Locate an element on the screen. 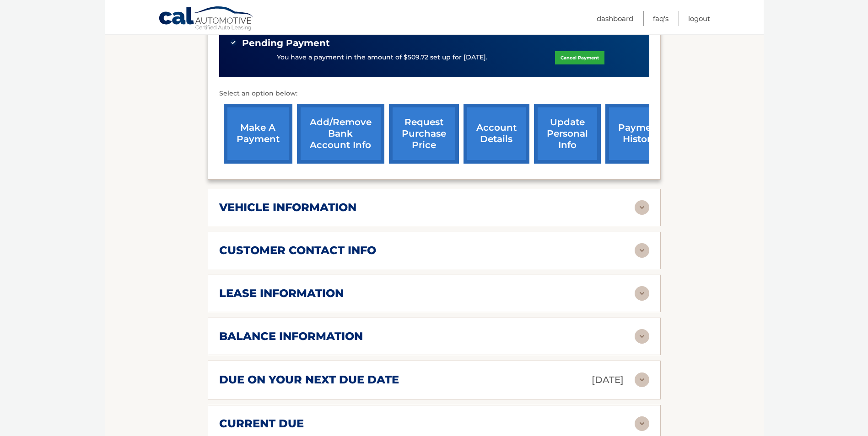 This screenshot has height=436, width=868. a: Cal Automotive is located at coordinates (207, 19).